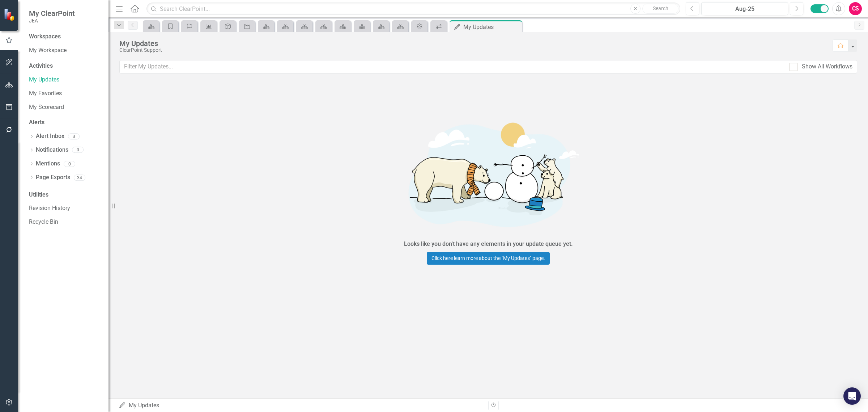 The height and width of the screenshot is (412, 868). What do you see at coordinates (744, 9) in the screenshot?
I see `div: Aug-25` at bounding box center [744, 9].